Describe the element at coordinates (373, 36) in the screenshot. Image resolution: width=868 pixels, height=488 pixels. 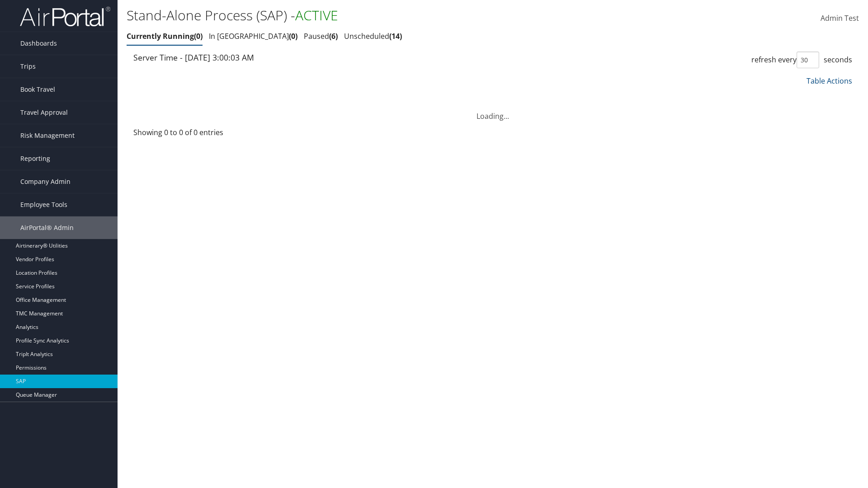
I see `a: Unscheduled14` at that location.